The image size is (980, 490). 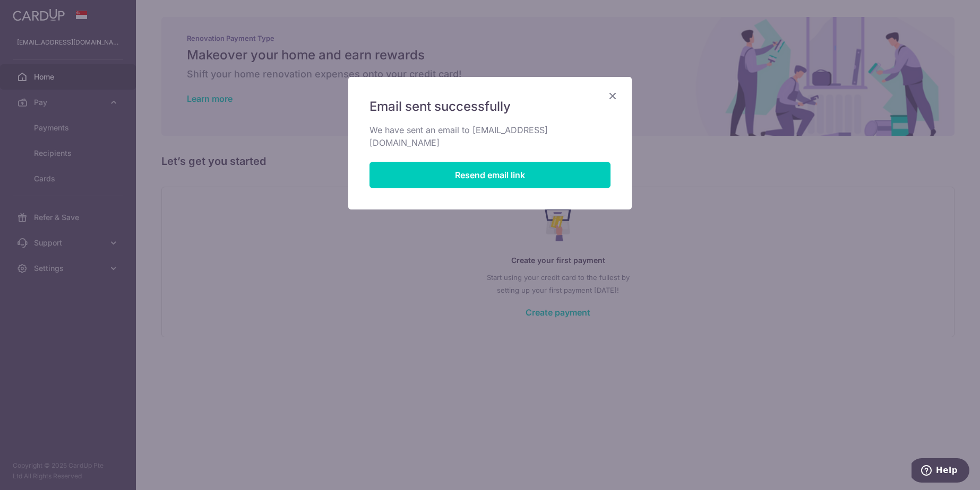 I want to click on button: Close, so click(x=613, y=96).